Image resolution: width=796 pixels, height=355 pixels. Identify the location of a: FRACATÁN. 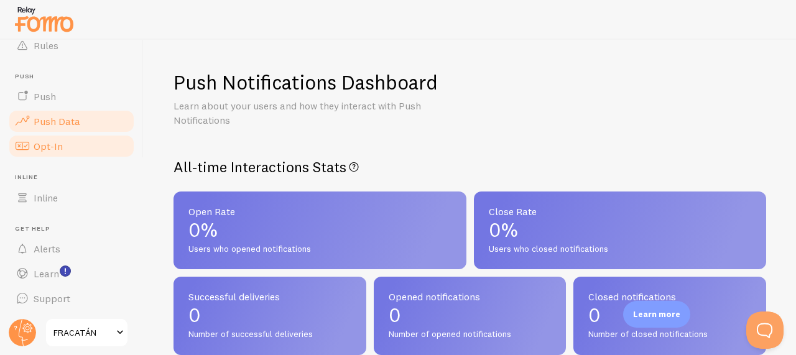
(86, 333).